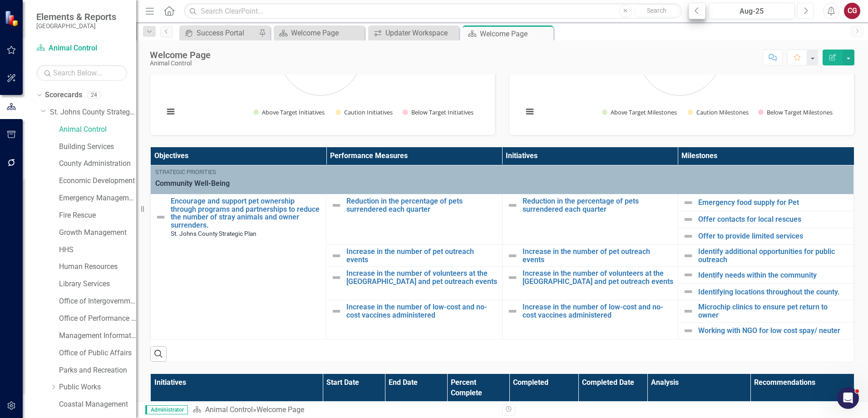 The image size is (868, 418). I want to click on a: County Administration, so click(97, 164).